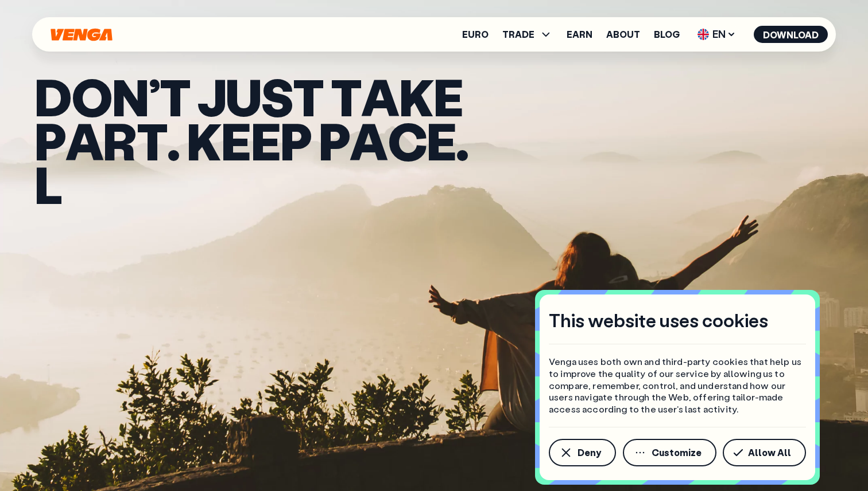 Image resolution: width=868 pixels, height=491 pixels. I want to click on span: O, so click(91, 96).